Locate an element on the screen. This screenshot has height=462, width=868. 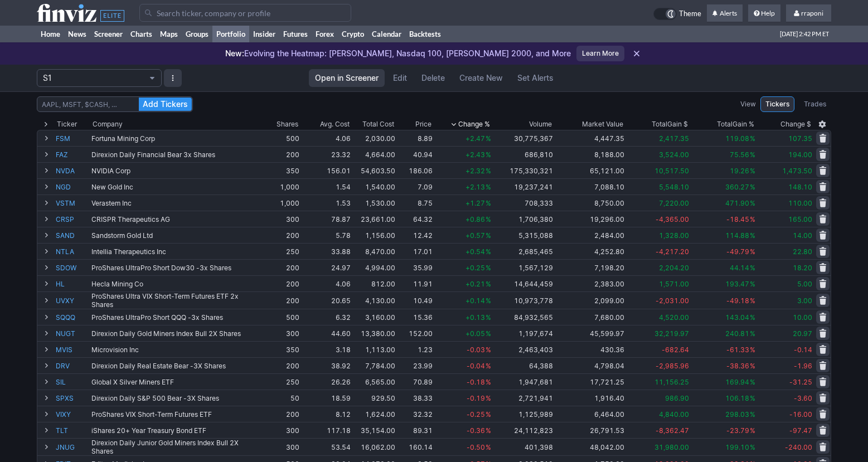
td: 8.75 is located at coordinates (414, 203).